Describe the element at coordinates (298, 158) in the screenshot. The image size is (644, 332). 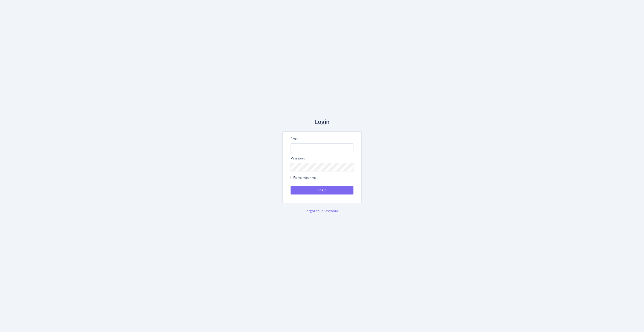
I see `label: Password` at that location.